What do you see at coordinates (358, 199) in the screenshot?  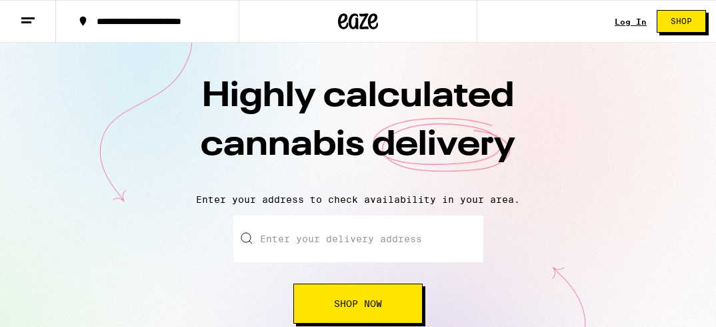 I see `p: Enter your address to check availability in your area.` at bounding box center [358, 199].